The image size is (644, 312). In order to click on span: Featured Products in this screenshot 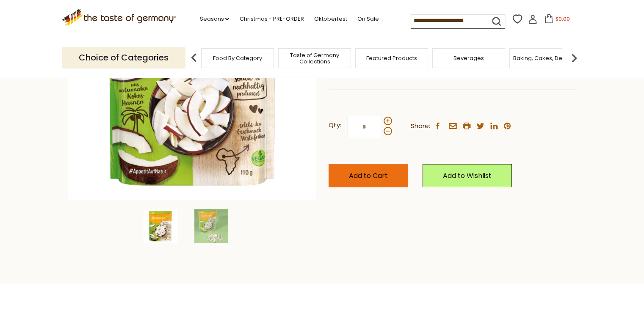, I will do `click(391, 58)`.